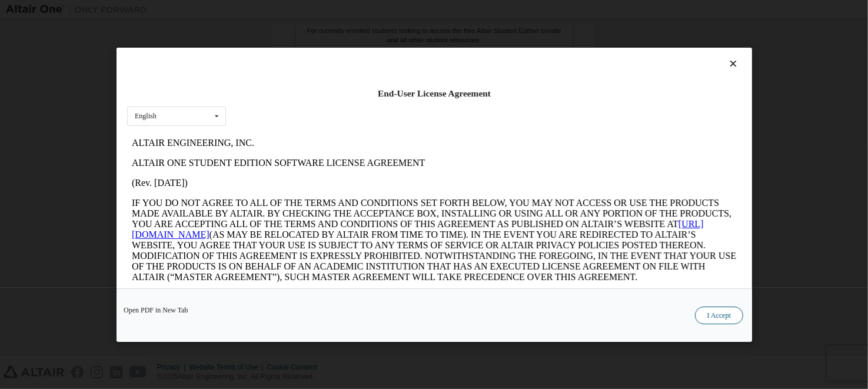 This screenshot has width=868, height=389. I want to click on p: ALTAIR ENGINEERING, INC., so click(307, 10).